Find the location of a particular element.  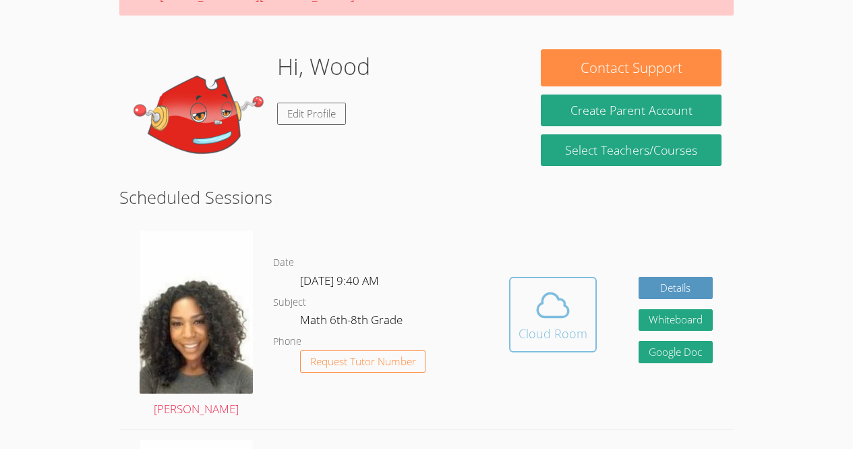

dd: Math 6th-8th Grade is located at coordinates (353, 322).